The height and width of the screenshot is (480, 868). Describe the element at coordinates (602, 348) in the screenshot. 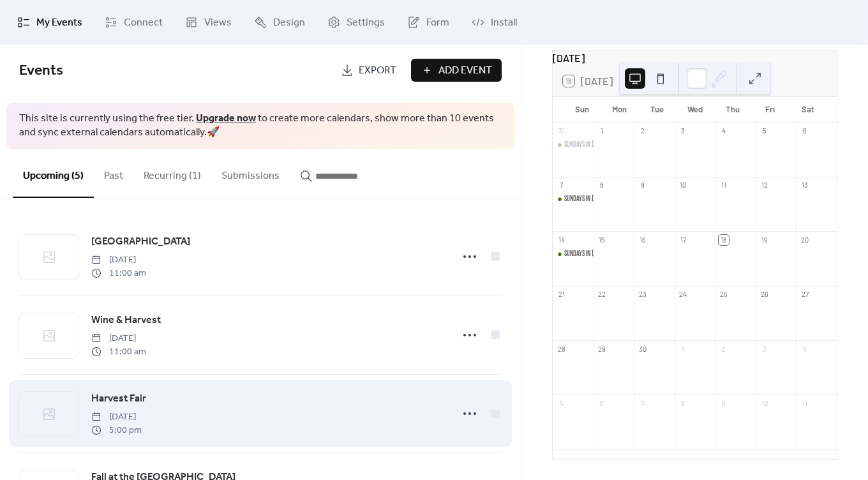

I see `div: 29` at that location.